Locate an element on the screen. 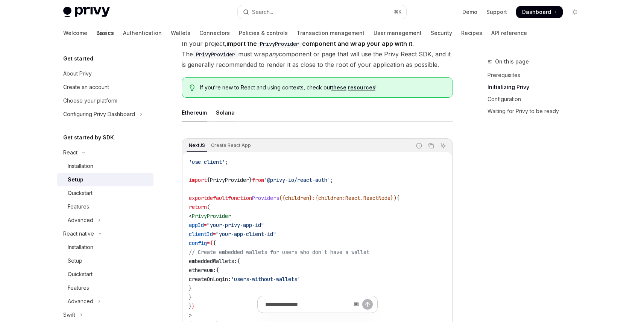 This screenshot has height=322, width=644. span: import is located at coordinates (198, 180).